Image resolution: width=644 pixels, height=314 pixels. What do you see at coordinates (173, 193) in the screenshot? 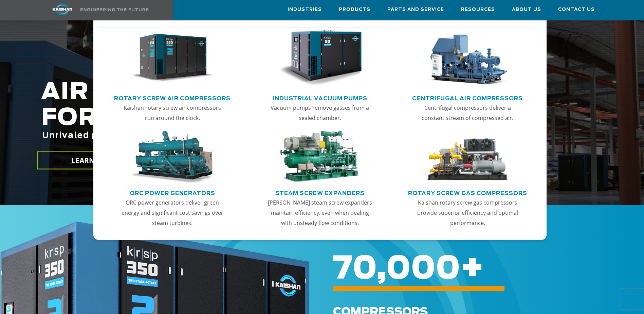
I see `a: ORC Power Generators` at bounding box center [173, 193].